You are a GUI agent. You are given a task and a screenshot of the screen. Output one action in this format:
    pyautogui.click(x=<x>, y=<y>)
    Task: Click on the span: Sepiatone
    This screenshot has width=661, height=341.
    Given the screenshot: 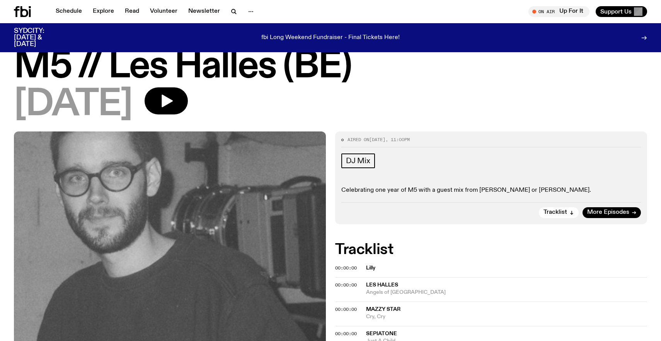 What is the action you would take?
    pyautogui.click(x=382, y=334)
    